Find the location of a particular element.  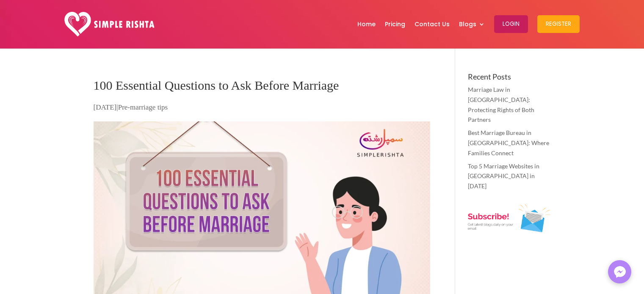

h4: Recent Posts is located at coordinates (509, 79).